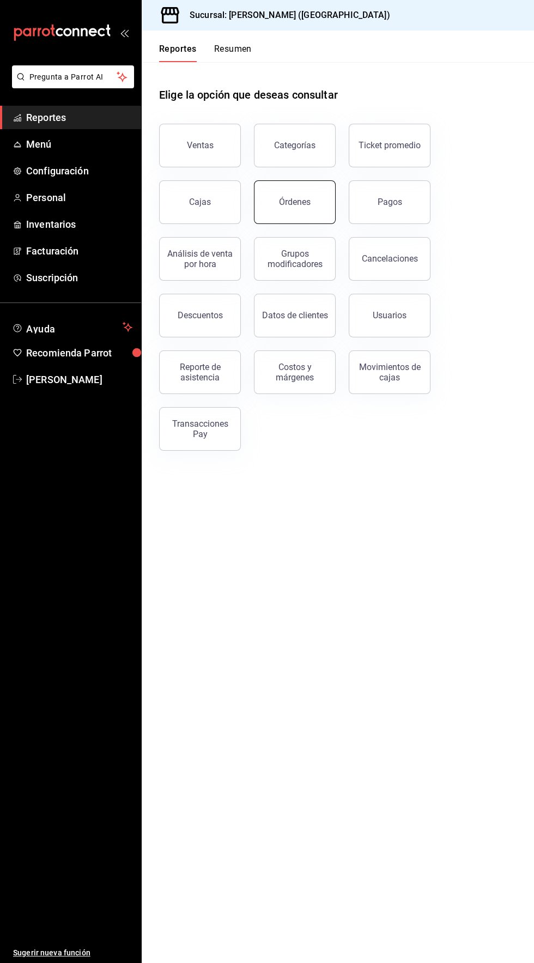  I want to click on button: Cancelaciones, so click(390, 259).